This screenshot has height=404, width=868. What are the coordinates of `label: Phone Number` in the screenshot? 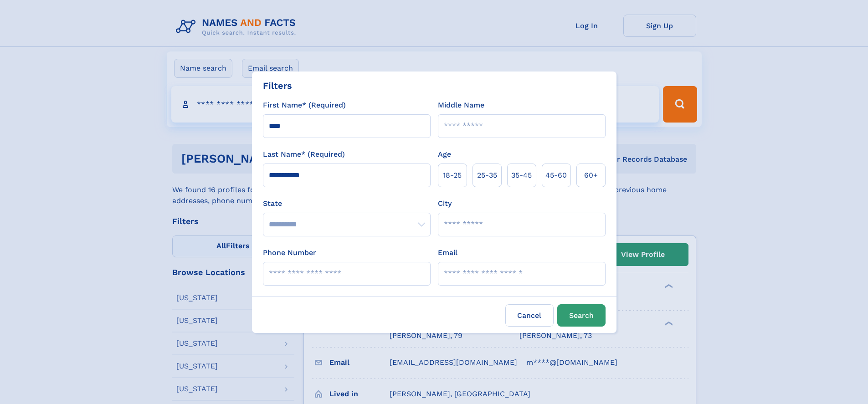 It's located at (290, 253).